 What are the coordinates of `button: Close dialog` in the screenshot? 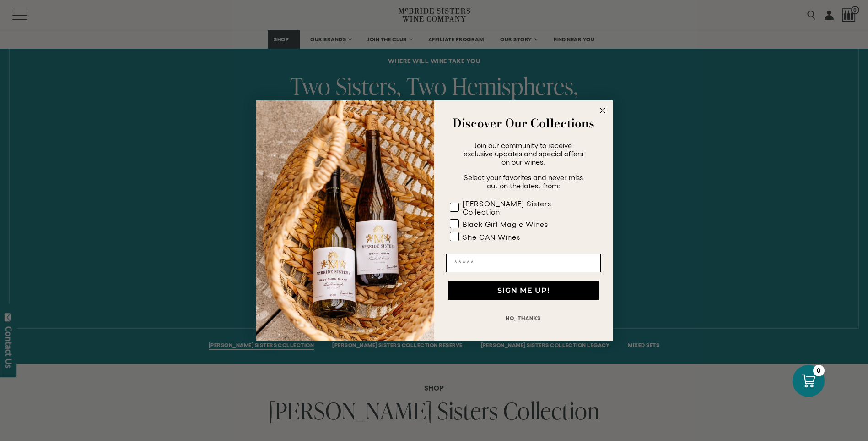 It's located at (603, 110).